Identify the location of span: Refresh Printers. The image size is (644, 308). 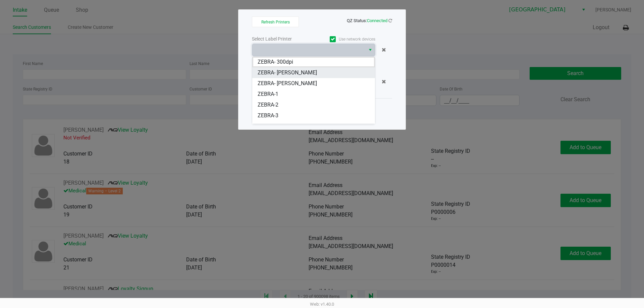
(275, 22).